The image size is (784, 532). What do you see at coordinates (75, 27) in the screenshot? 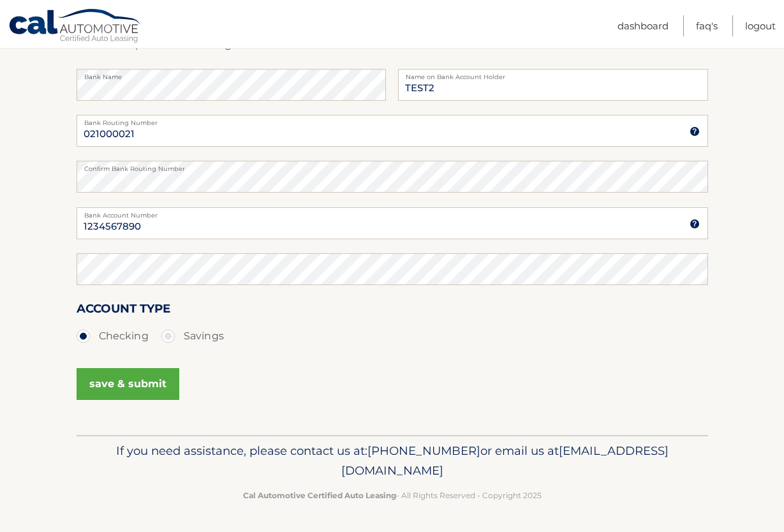
I see `a: Cal Automotive` at bounding box center [75, 27].